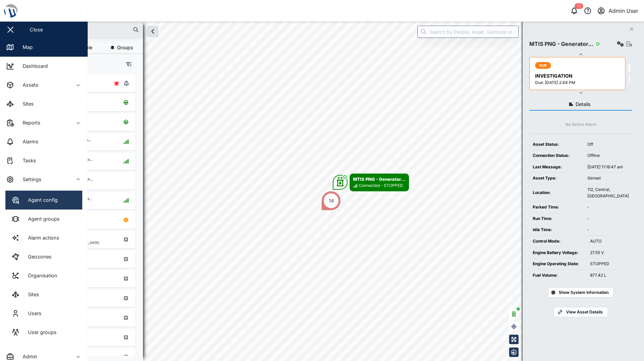  Describe the element at coordinates (381, 186) in the screenshot. I see `div: Connected - STOPPED` at that location.